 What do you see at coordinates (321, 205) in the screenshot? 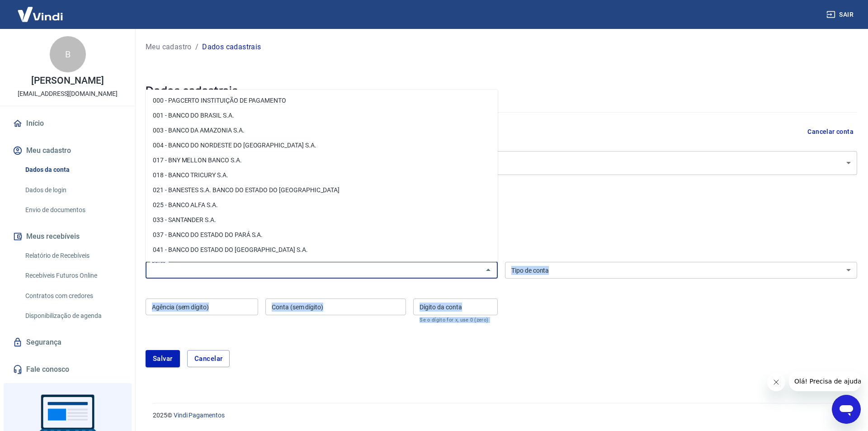
I see `li: 025 - BANCO ALFA S.A.` at bounding box center [321, 205].